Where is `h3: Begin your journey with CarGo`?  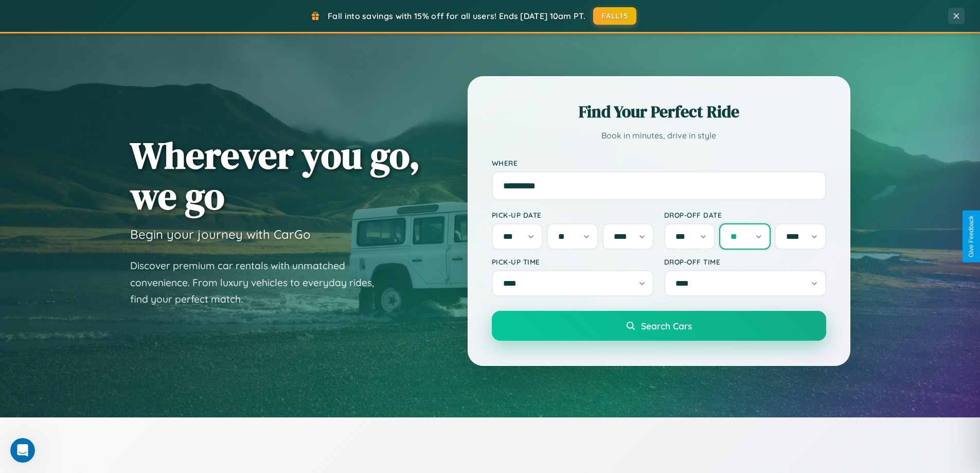 h3: Begin your journey with CarGo is located at coordinates (220, 234).